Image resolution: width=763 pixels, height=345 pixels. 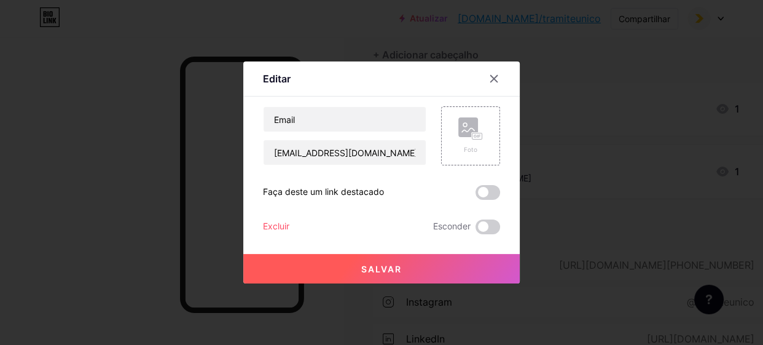 What do you see at coordinates (323, 191) in the screenshot?
I see `font: Faça deste um link destacado` at bounding box center [323, 191].